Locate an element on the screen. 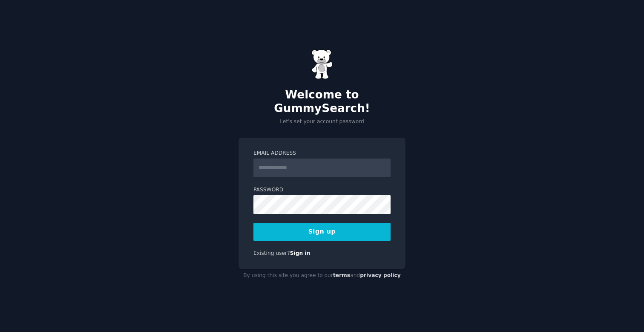 The width and height of the screenshot is (644, 332). a: Sign in is located at coordinates (300, 253).